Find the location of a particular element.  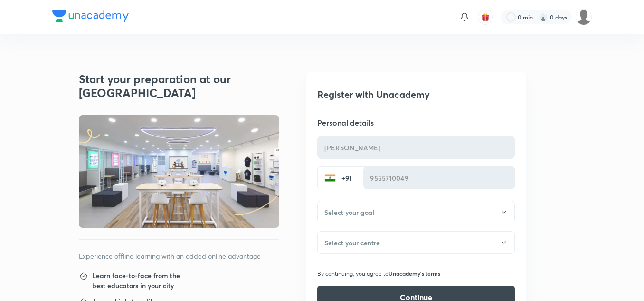

p: +91 is located at coordinates (346, 178).